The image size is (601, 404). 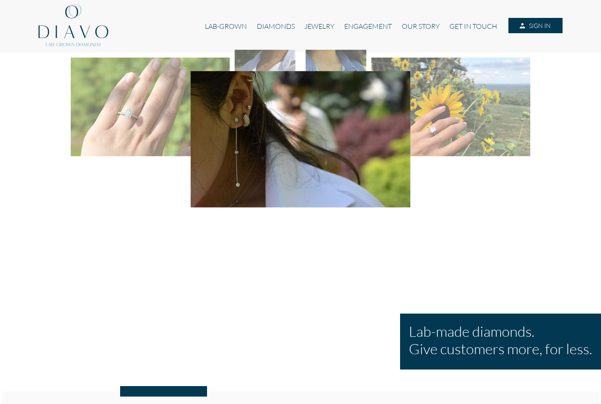 I want to click on a: LAB-GROWN, so click(x=226, y=26).